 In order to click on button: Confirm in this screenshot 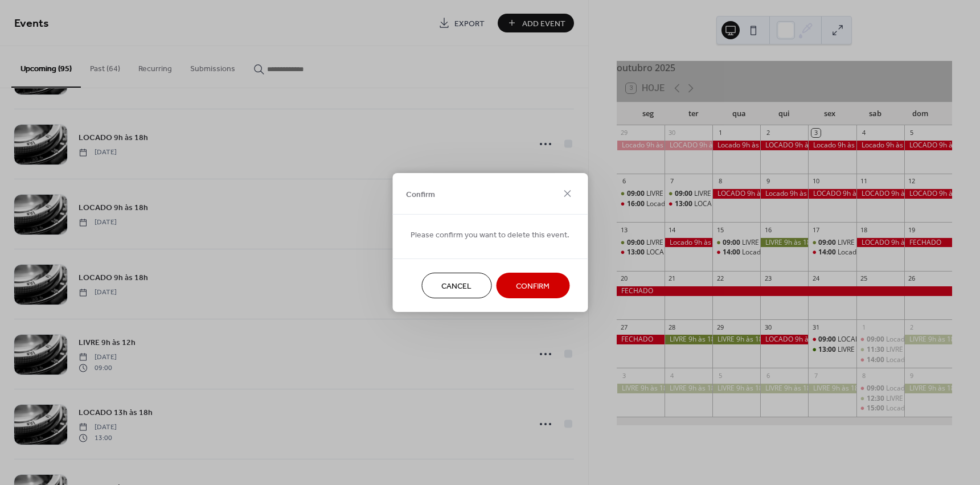, I will do `click(532, 286)`.